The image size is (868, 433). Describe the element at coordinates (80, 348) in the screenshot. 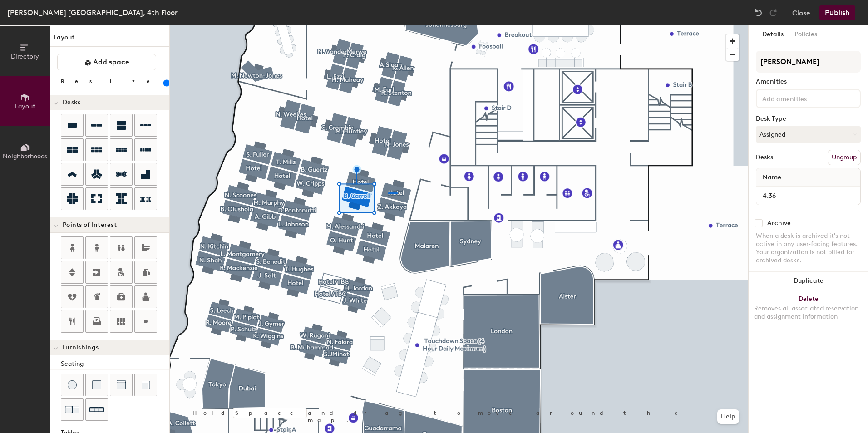

I see `span: Furnishings` at that location.